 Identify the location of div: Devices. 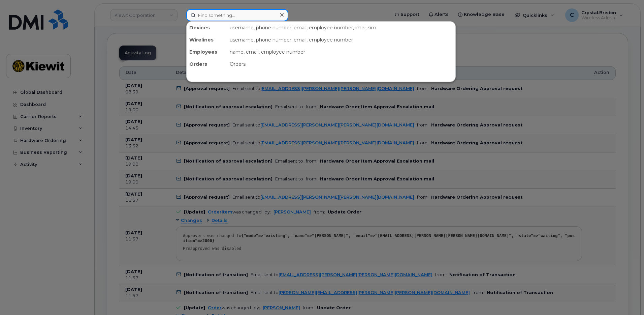
(207, 28).